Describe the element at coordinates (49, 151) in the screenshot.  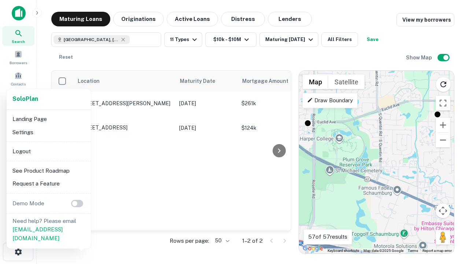
I see `li: Logout` at that location.